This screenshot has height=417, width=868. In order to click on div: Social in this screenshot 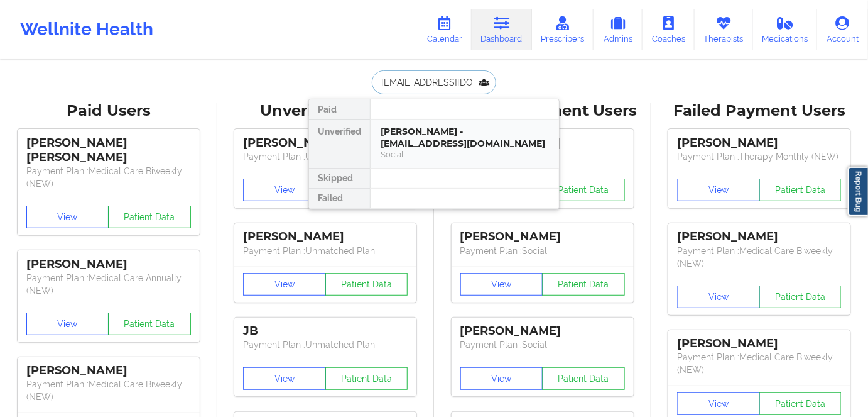, I will do `click(465, 154)`.